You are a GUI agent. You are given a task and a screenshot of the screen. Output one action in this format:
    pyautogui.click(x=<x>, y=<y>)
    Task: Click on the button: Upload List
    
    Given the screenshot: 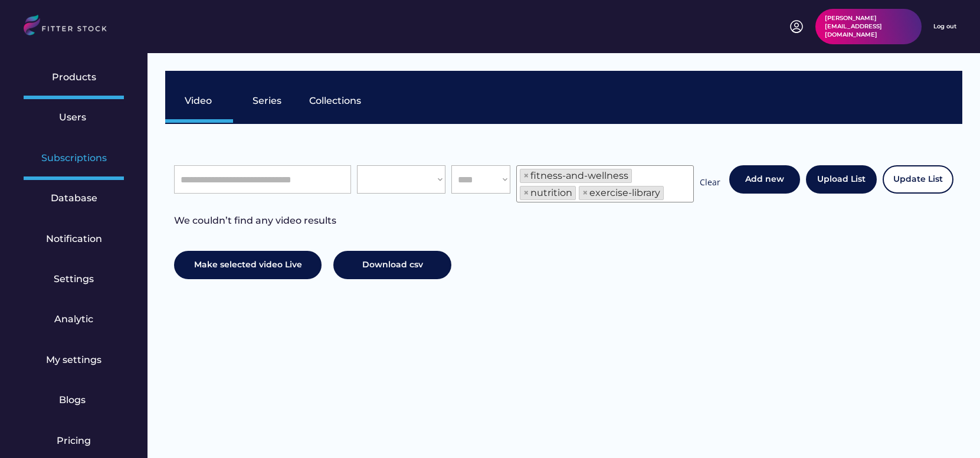 What is the action you would take?
    pyautogui.click(x=842, y=180)
    